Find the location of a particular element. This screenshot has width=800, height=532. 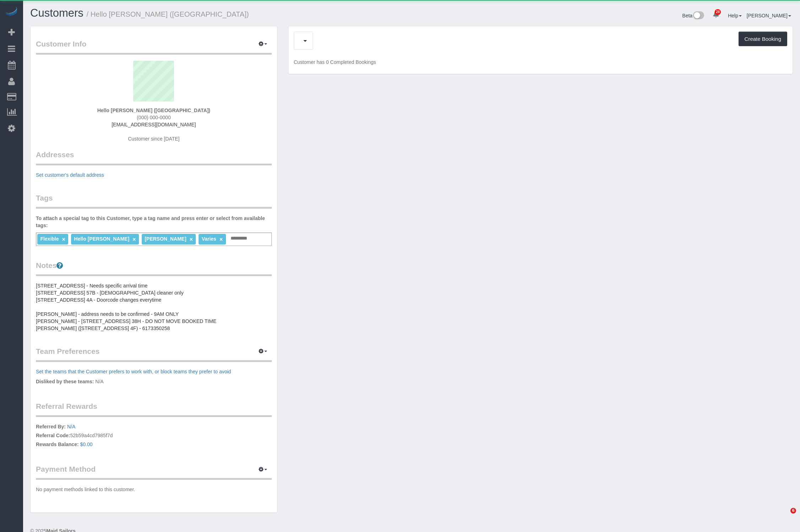

p: Customer has 0 Completed Bookings is located at coordinates (540, 62).